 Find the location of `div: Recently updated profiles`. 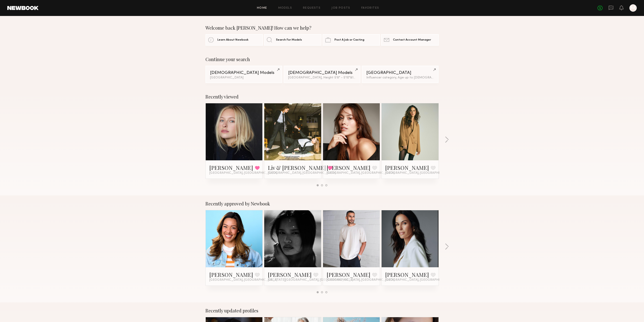

div: Recently updated profiles is located at coordinates (322, 310).